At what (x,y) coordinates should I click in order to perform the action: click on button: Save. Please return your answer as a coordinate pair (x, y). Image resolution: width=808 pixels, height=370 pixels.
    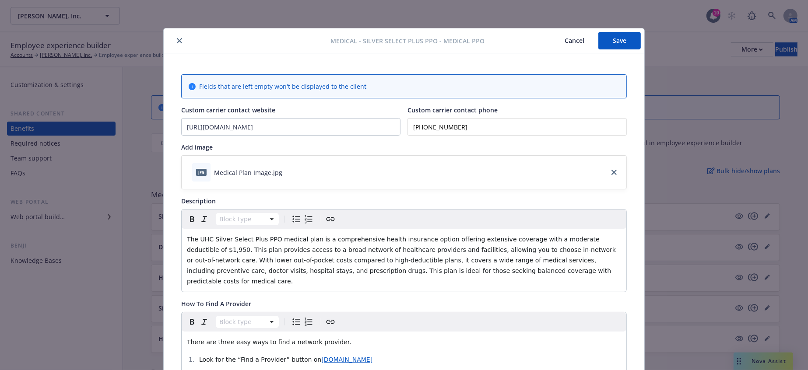
    Looking at the image, I should click on (619, 41).